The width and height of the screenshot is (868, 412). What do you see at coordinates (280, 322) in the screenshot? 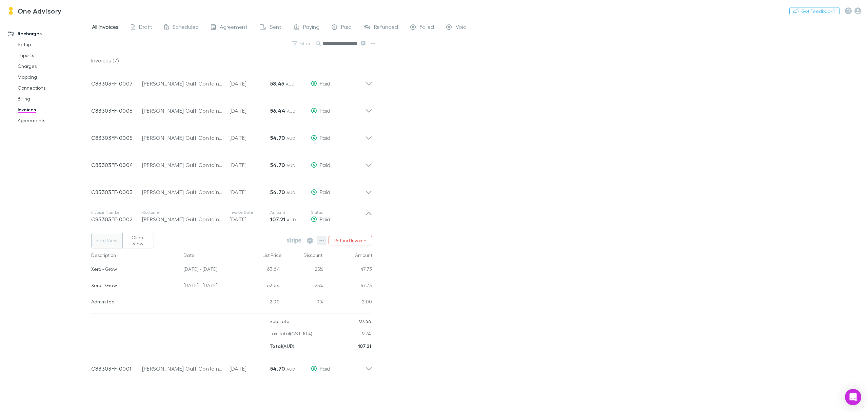
I see `p: Sub Total` at bounding box center [280, 322].